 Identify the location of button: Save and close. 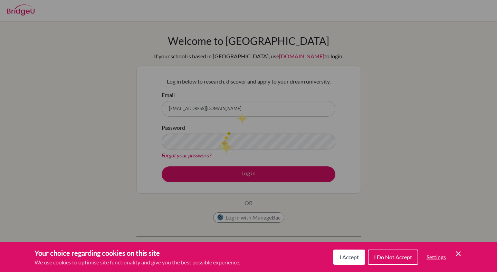
(458, 254).